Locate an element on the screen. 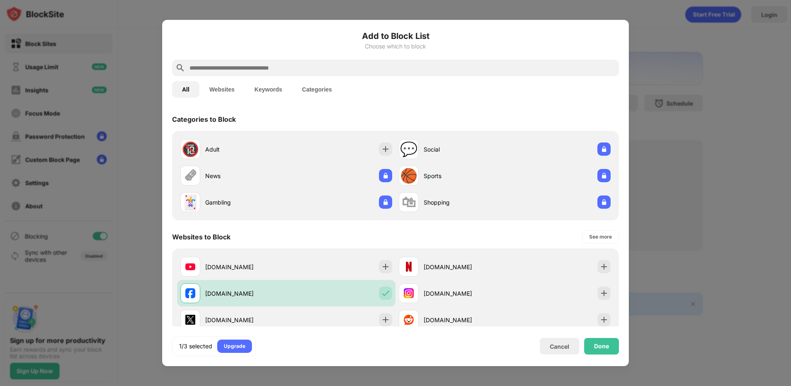 The height and width of the screenshot is (386, 791). img: search.svg is located at coordinates (180, 68).